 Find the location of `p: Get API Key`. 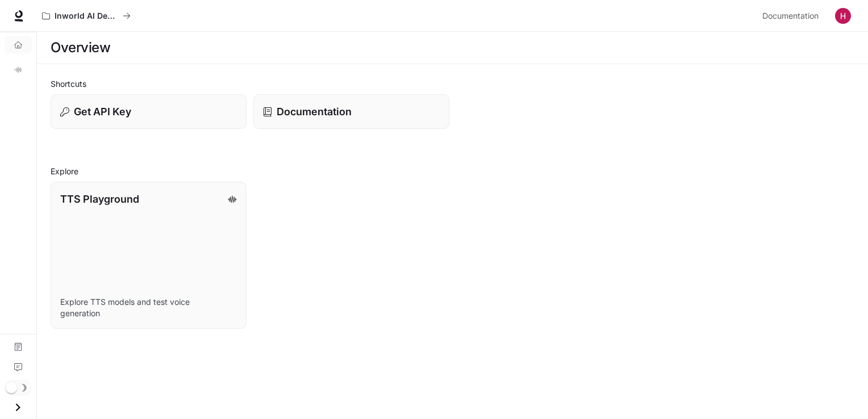

p: Get API Key is located at coordinates (102, 112).